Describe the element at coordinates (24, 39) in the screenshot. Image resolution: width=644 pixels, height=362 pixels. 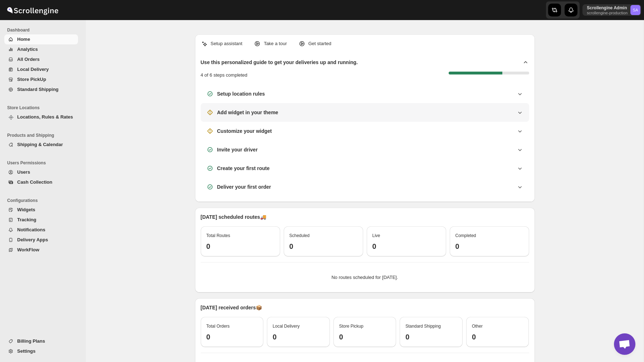
I see `span: Home` at that location.